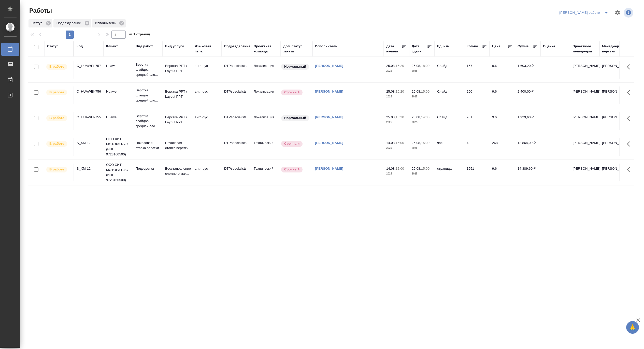  I want to click on td: 48, so click(477, 147).